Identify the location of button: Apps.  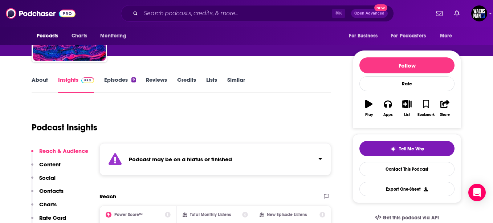
(388, 108).